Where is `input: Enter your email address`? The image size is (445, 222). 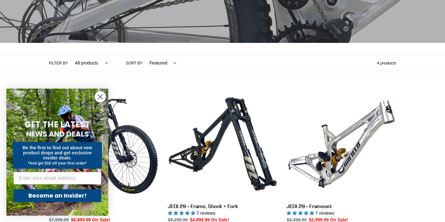 input: Enter your email address is located at coordinates (57, 179).